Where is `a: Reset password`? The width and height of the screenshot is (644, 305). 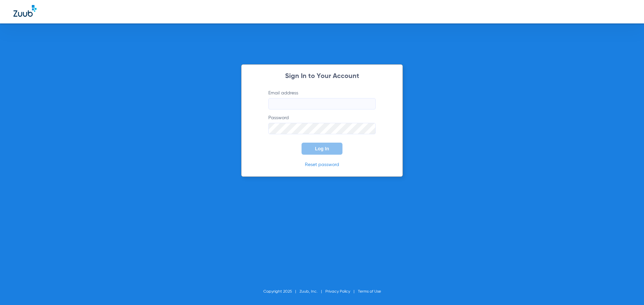 a: Reset password is located at coordinates (322, 165).